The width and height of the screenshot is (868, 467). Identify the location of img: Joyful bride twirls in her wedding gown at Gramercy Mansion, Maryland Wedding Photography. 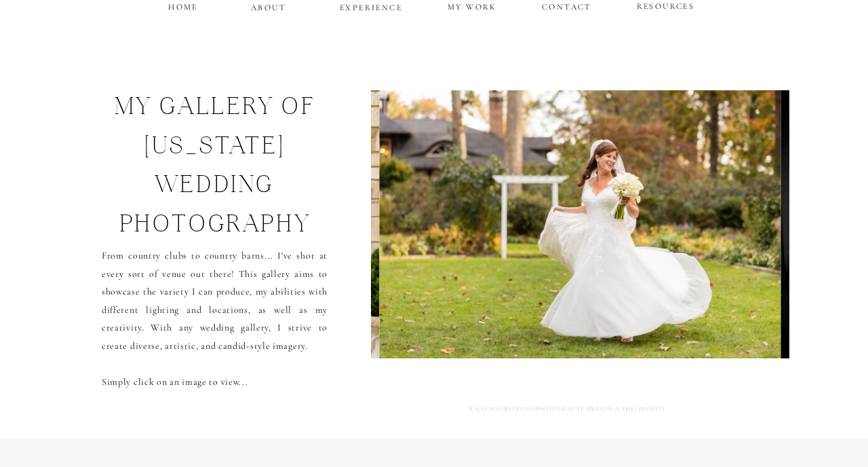
(580, 224).